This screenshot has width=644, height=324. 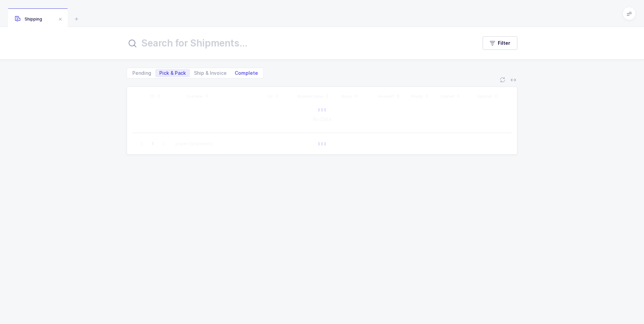 I want to click on span: Shipping, so click(x=29, y=19).